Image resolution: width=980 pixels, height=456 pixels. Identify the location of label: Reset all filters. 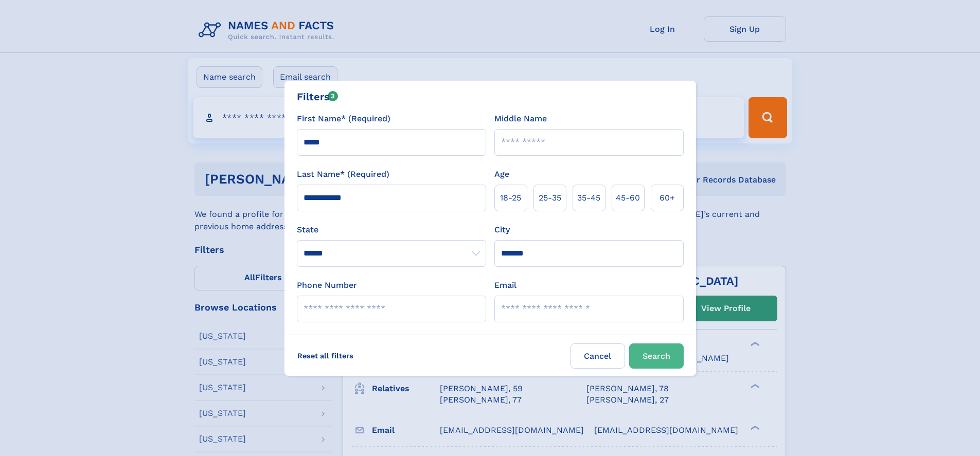
(325, 356).